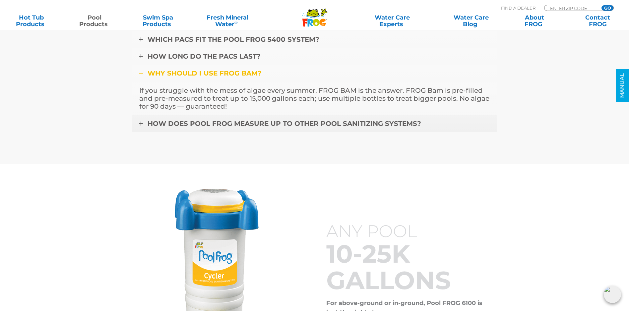 This screenshot has height=311, width=629. Describe the element at coordinates (622, 85) in the screenshot. I see `a: MANUAL` at that location.